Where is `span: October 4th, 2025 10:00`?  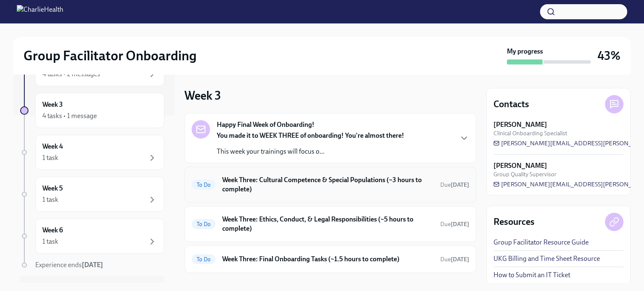
span: October 4th, 2025 10:00 is located at coordinates (454, 259).